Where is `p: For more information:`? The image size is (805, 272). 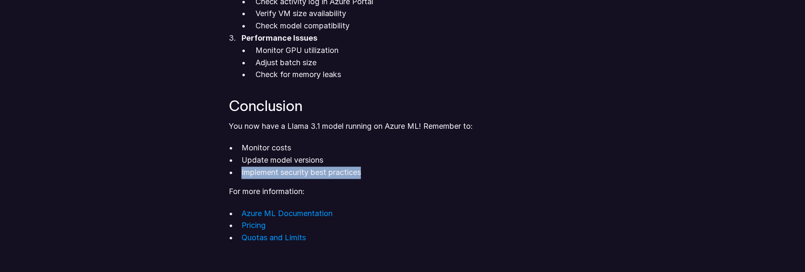
p: For more information: is located at coordinates (402, 192).